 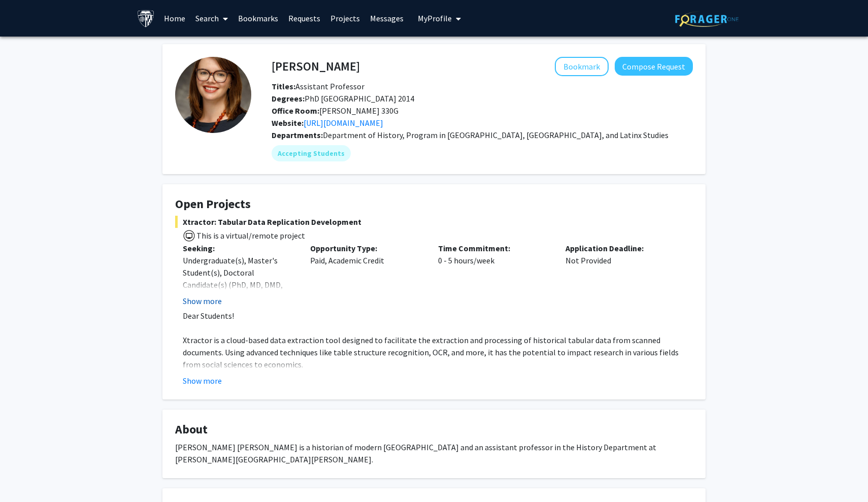 What do you see at coordinates (318, 86) in the screenshot?
I see `span: Assistant Professor` at bounding box center [318, 86].